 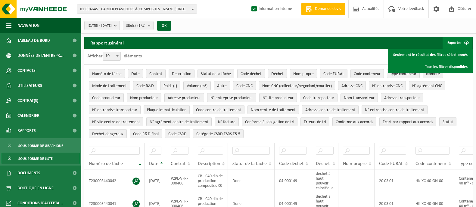 What do you see at coordinates (106, 98) in the screenshot?
I see `button: Code producteurCode producteur: Activate to sort` at bounding box center [106, 98].